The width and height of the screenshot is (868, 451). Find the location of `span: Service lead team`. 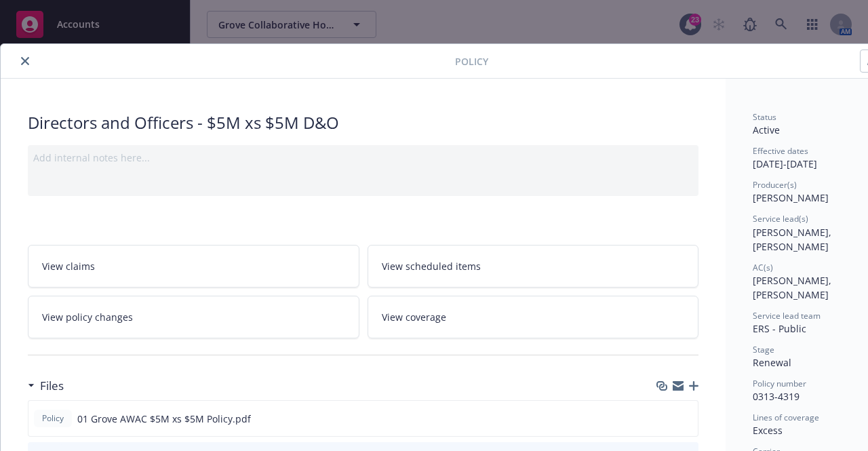

span: Service lead team is located at coordinates (787, 315).